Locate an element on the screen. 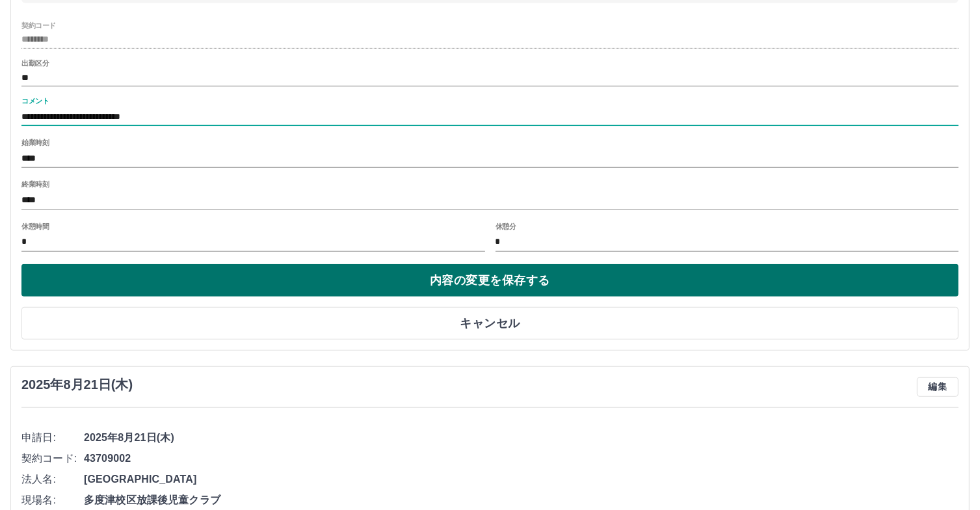 The height and width of the screenshot is (510, 980). span: 現場名: is located at coordinates (53, 500).